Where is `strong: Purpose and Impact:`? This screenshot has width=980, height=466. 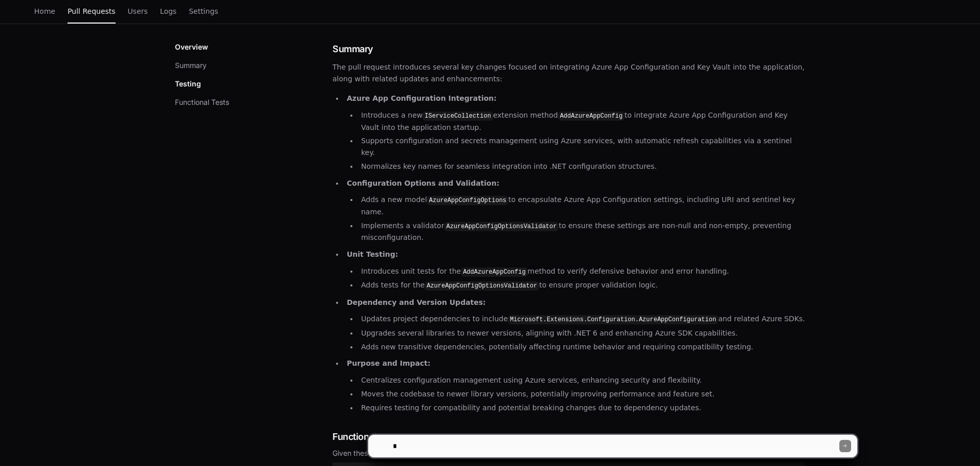
strong: Purpose and Impact: is located at coordinates (389, 363).